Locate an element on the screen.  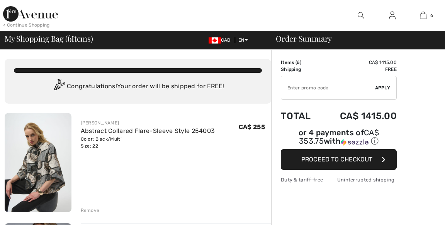
div: Remove is located at coordinates (90, 211).